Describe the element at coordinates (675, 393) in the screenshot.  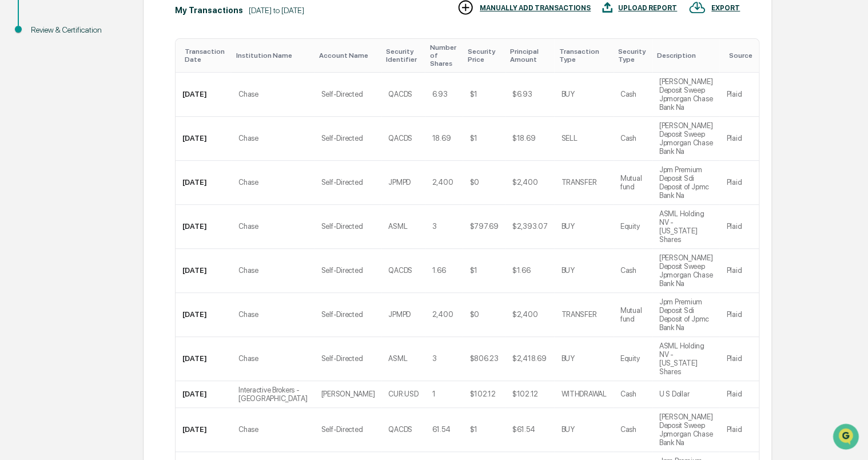
I see `div: U S Dollar` at that location.